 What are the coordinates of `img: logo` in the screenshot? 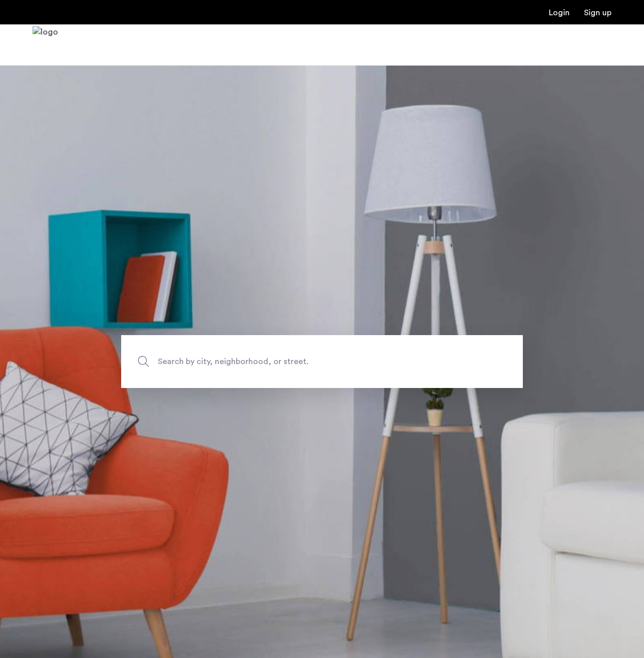 It's located at (45, 45).